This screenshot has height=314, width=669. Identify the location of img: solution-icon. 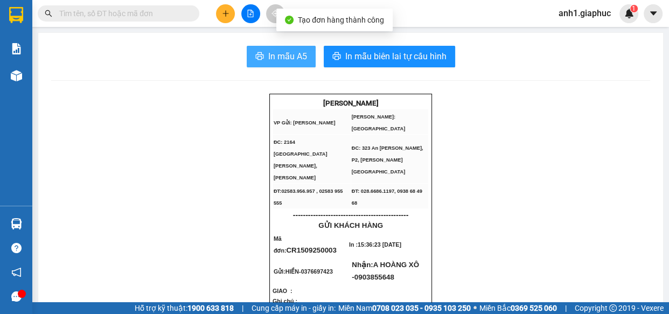
(16, 48).